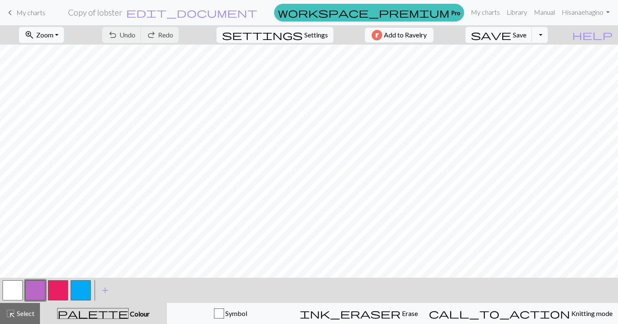  I want to click on button: Knitting mode, so click(521, 313).